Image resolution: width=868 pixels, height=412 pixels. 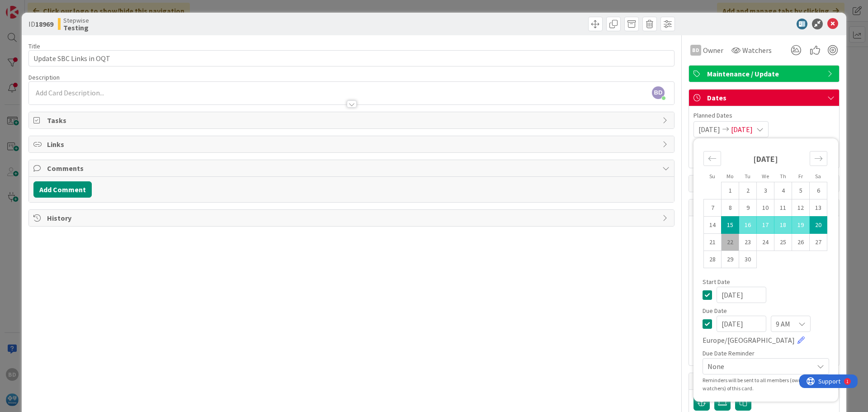 What do you see at coordinates (765, 225) in the screenshot?
I see `td: Selected. Wednesday, 09/17/2025 12:00 PM` at bounding box center [765, 225].